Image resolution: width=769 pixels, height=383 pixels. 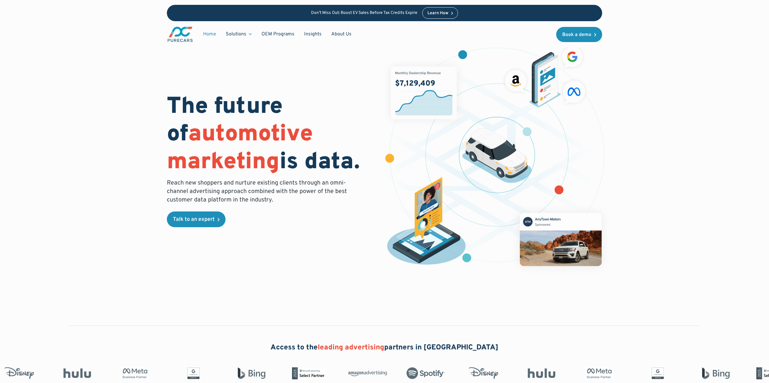 What do you see at coordinates (196, 219) in the screenshot?
I see `a: Talk to an expert` at bounding box center [196, 219].